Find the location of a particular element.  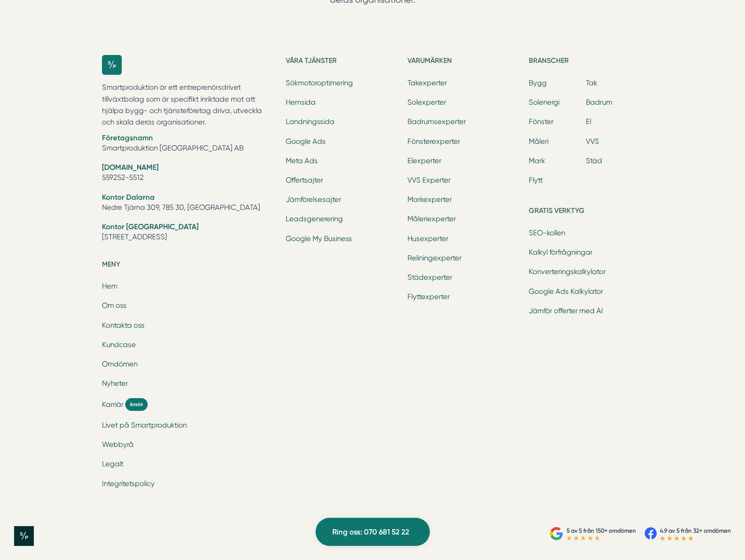

a: Om oss is located at coordinates (114, 305).